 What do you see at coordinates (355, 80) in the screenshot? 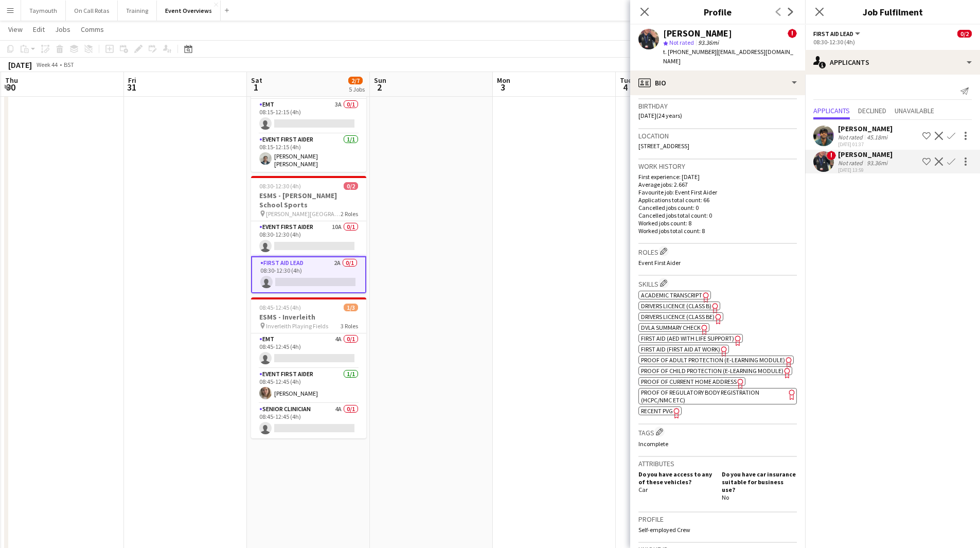
I see `span: 2/7` at bounding box center [355, 80].